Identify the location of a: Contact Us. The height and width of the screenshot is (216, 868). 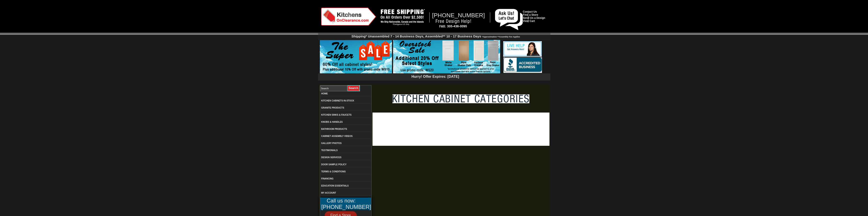
(530, 12).